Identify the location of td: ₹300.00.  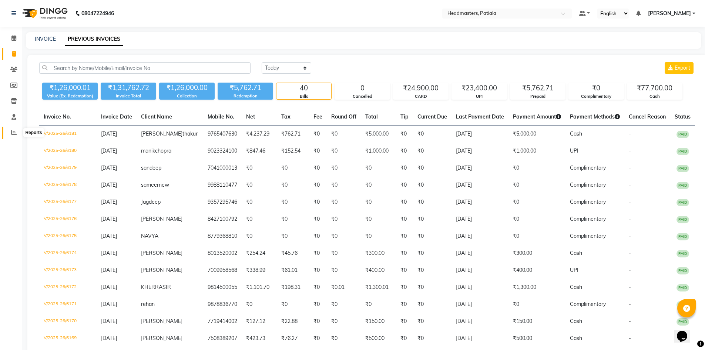
(378, 253).